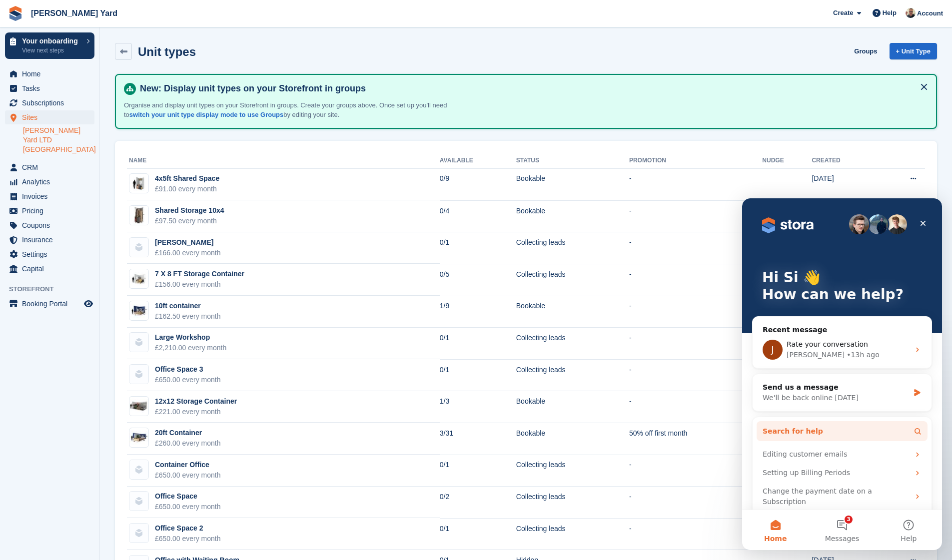 This screenshot has height=560, width=952. What do you see at coordinates (911, 13) in the screenshot?
I see `img: Si Allen` at bounding box center [911, 13].